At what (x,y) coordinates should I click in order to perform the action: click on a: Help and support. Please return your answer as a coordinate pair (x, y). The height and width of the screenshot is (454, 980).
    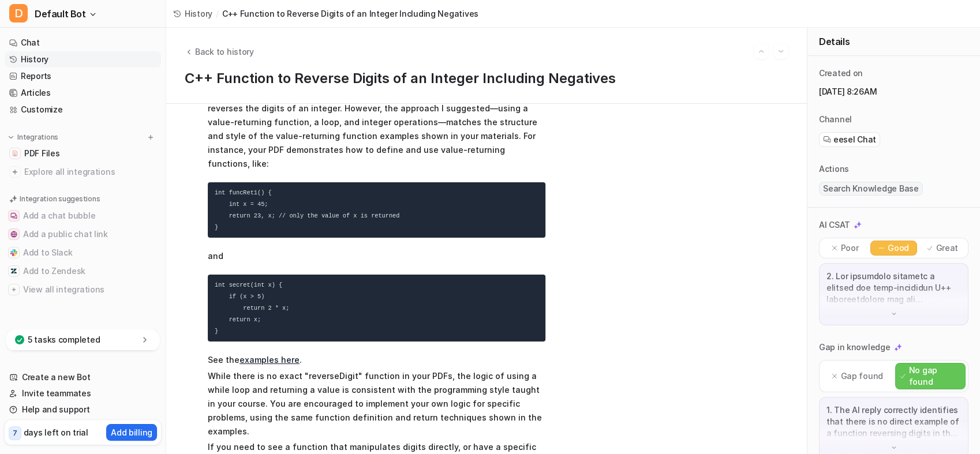
    Looking at the image, I should click on (83, 409).